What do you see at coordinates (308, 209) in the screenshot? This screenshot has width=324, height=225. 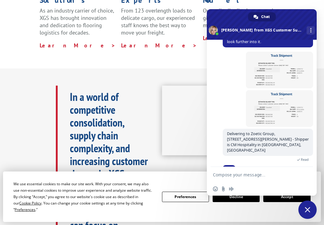 I see `div: Close chat` at bounding box center [308, 209].